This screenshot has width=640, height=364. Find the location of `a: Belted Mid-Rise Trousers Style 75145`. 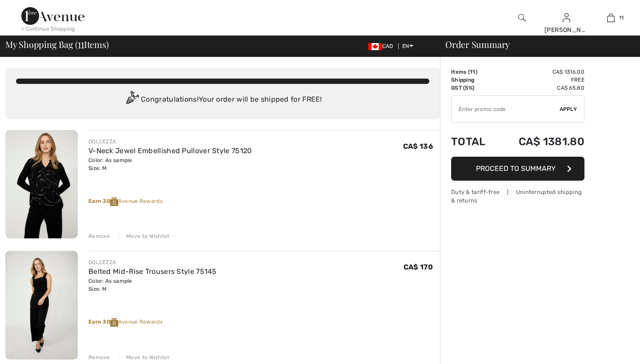

a: Belted Mid-Rise Trousers Style 75145 is located at coordinates (153, 271).